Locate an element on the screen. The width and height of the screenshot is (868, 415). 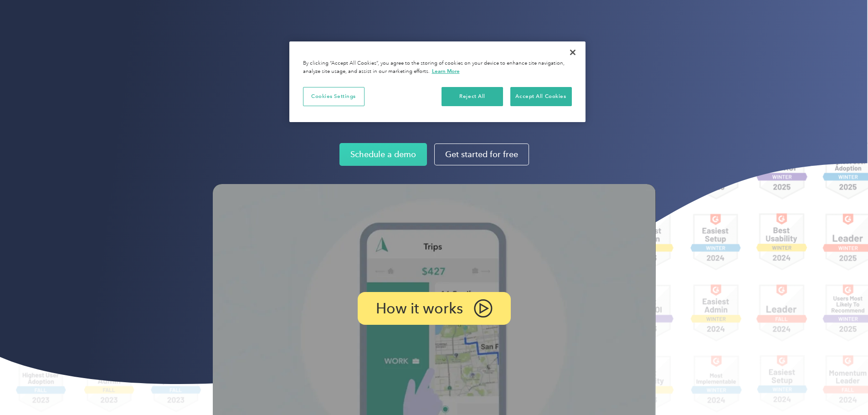
button: Accept All Cookies is located at coordinates (541, 97).